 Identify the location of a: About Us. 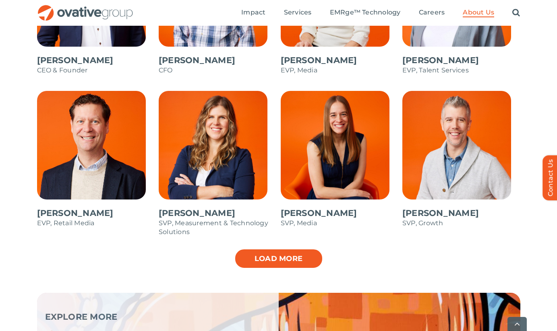
(478, 13).